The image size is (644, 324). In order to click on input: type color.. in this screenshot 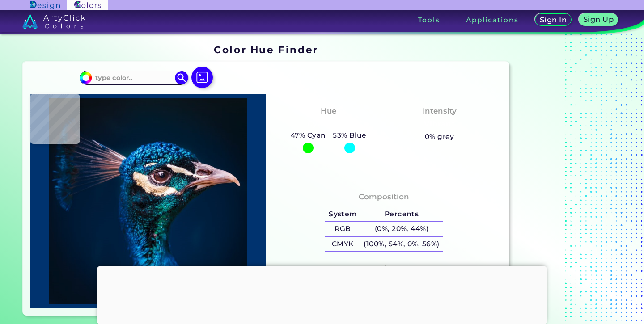, I will do `click(134, 77)`.